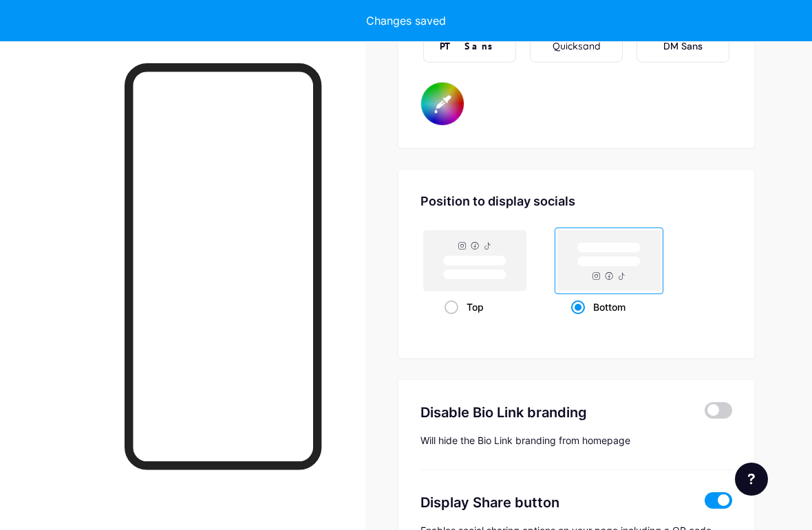 The image size is (812, 530). Describe the element at coordinates (609, 306) in the screenshot. I see `div: Bottom` at that location.